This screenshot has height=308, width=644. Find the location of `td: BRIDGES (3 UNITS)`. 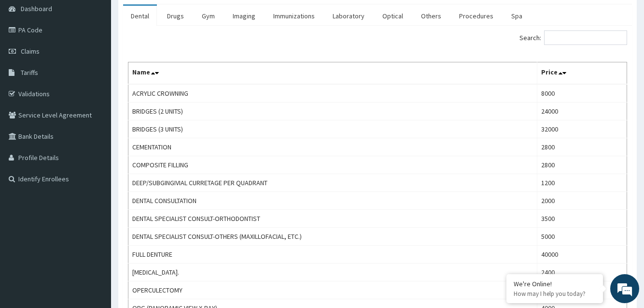

td: BRIDGES (3 UNITS) is located at coordinates (332, 129).